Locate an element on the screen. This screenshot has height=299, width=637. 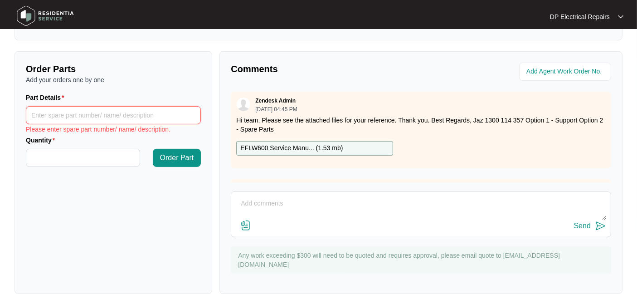
input: Add Agent Work Order No. is located at coordinates (566, 72).